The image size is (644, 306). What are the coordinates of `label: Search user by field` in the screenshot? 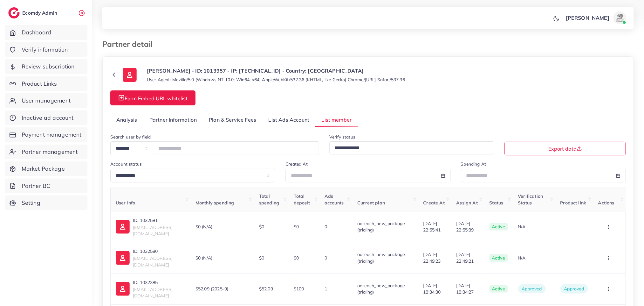 It's located at (130, 137).